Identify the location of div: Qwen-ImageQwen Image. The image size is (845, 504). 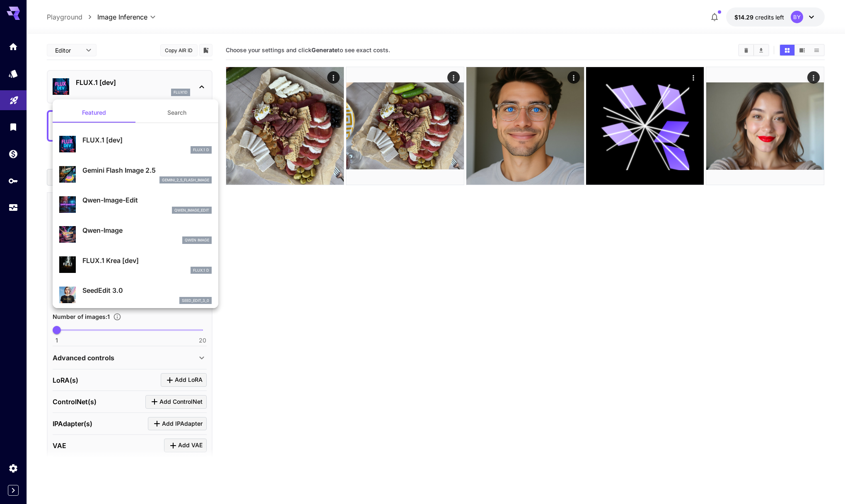
(135, 234).